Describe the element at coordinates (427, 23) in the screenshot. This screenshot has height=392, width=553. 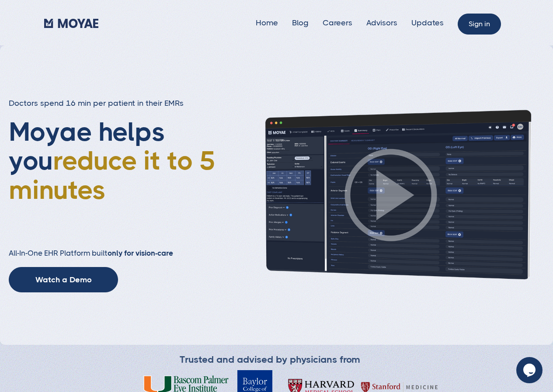
I see `a: Updates` at that location.